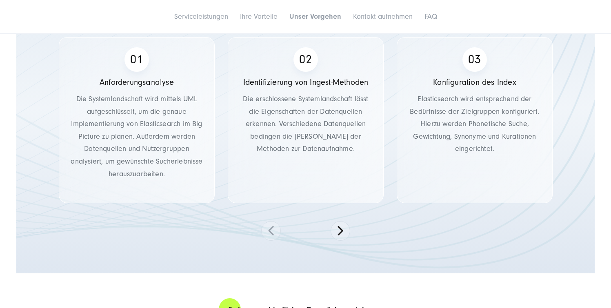  I want to click on a: Kontakt aufnehmen, so click(383, 16).